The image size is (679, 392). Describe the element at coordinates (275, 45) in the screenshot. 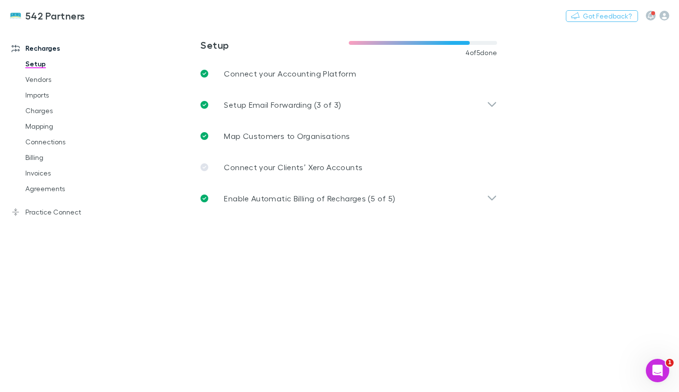

I see `h3: Setup` at that location.